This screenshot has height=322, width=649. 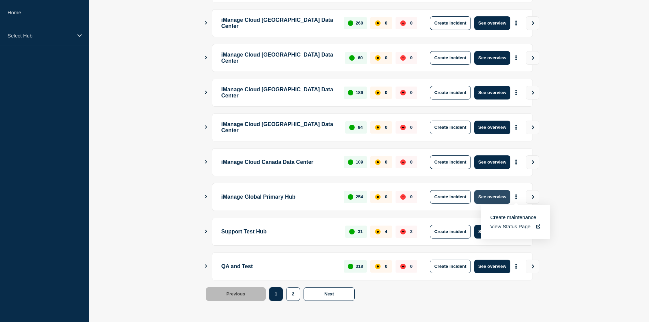 What do you see at coordinates (515, 226) in the screenshot?
I see `a: View Status Page` at bounding box center [515, 226].